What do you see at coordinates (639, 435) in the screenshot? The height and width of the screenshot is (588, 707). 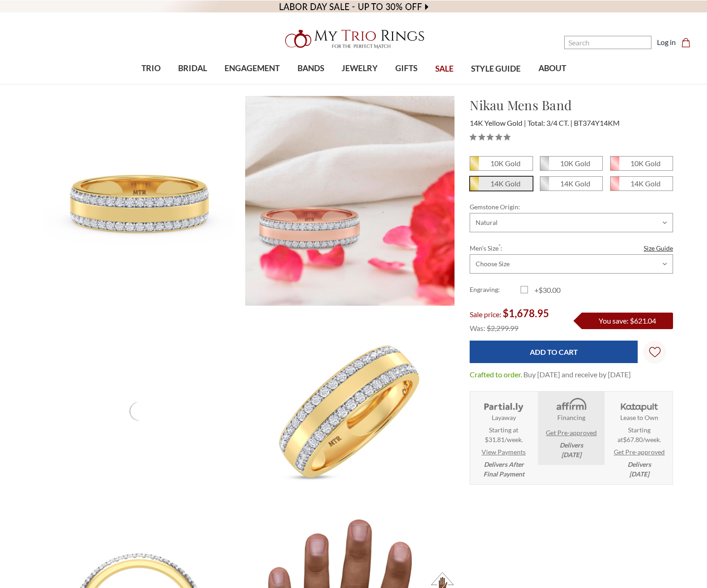 I see `span: Starting at .` at bounding box center [639, 435].